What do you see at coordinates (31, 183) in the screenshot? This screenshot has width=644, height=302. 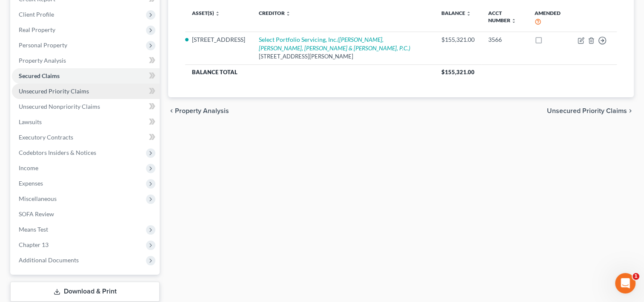 I see `span: Expenses` at bounding box center [31, 183].